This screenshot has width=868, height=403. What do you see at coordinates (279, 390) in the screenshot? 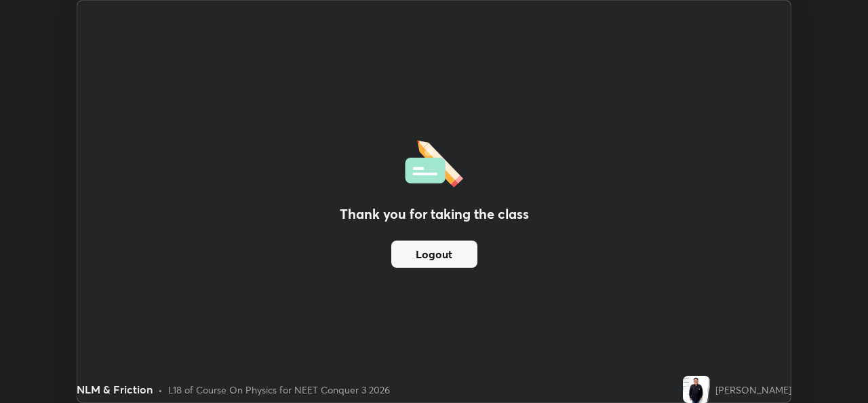
I see `div: L18 of Course On Physics for NEET Conquer 3 2026` at bounding box center [279, 390].